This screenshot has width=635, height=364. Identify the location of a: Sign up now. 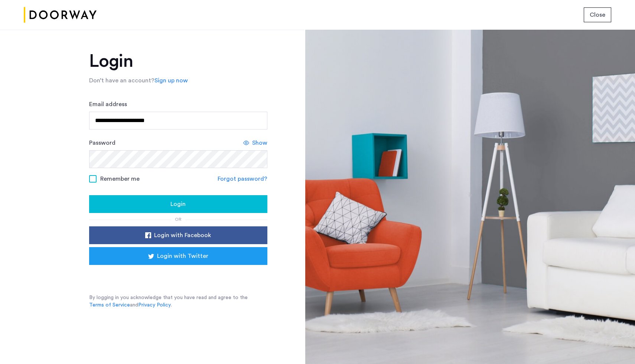
(171, 81).